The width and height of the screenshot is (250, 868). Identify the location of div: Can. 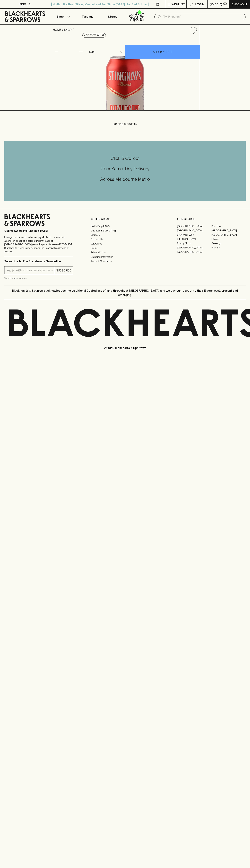
(106, 52).